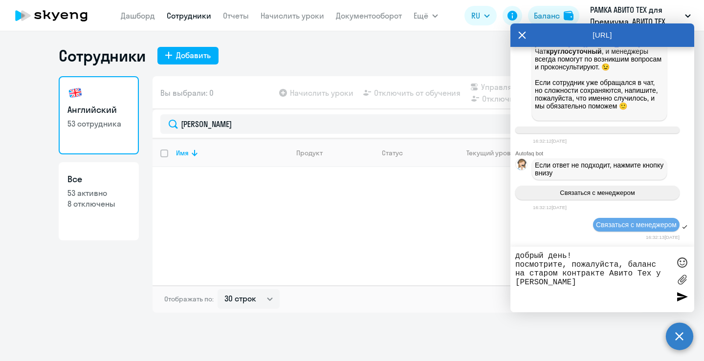  Describe the element at coordinates (189, 16) in the screenshot. I see `a: Сотрудники` at that location.